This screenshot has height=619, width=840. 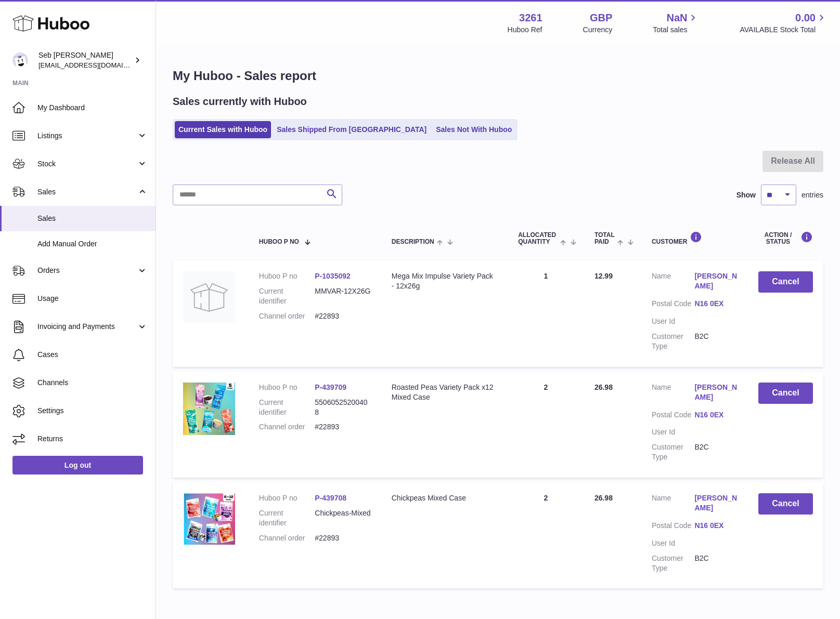 What do you see at coordinates (93, 411) in the screenshot?
I see `span: Settings` at bounding box center [93, 411].